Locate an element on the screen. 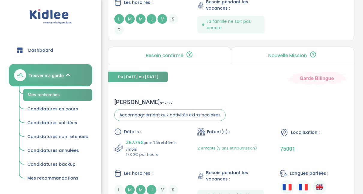  span: Détails : is located at coordinates (132, 131).